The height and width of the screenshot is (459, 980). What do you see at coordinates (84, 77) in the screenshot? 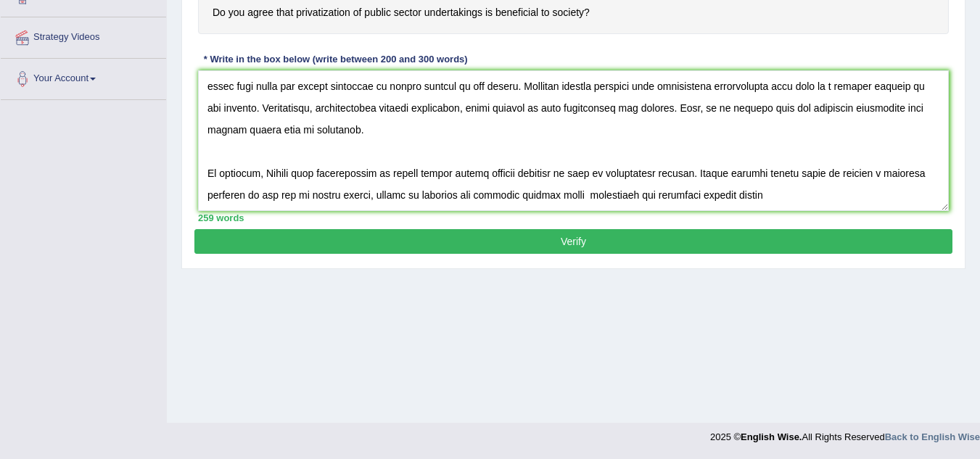
I see `a: Your Account` at bounding box center [84, 77].